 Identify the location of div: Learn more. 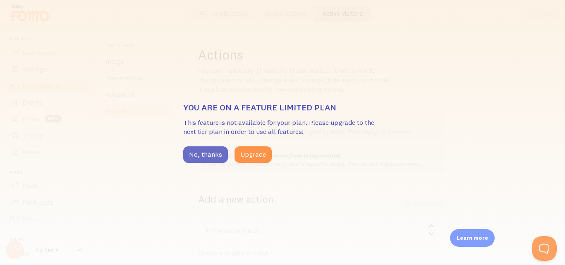
(472, 238).